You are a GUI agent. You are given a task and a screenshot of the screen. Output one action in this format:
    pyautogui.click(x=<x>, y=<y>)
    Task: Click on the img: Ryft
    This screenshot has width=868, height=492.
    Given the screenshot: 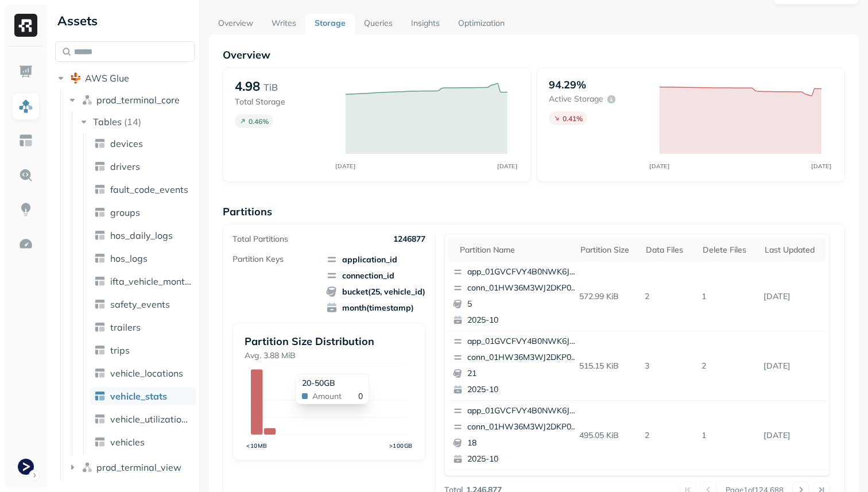 What is the action you would take?
    pyautogui.click(x=26, y=26)
    